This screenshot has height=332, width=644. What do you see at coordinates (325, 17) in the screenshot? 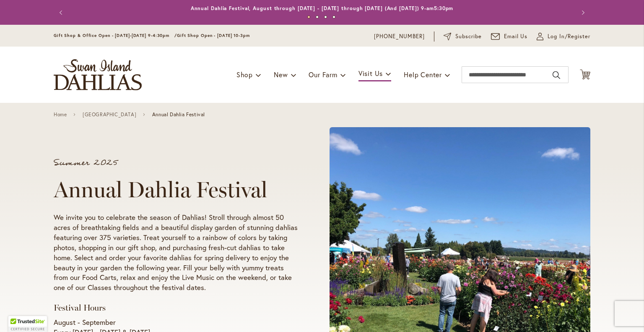
I see `button: 3 of 4` at bounding box center [325, 17].